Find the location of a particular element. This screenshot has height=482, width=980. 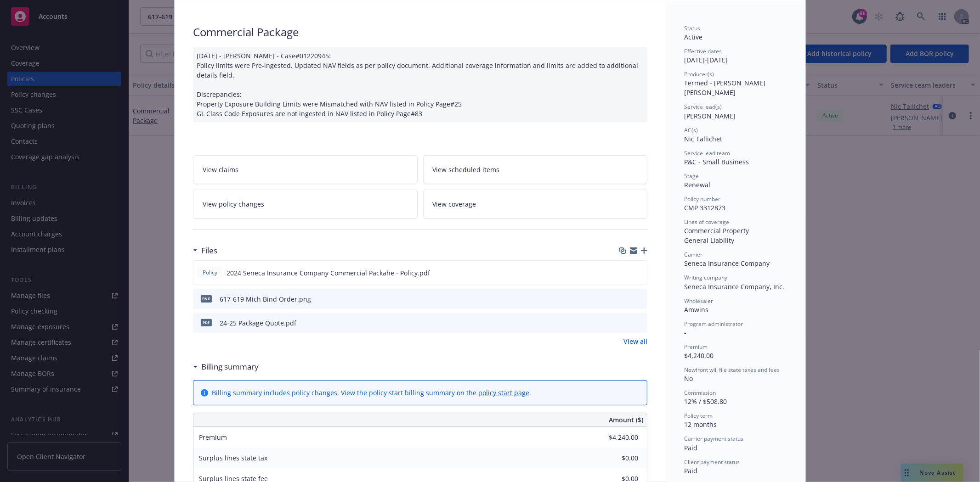

span: View coverage is located at coordinates (454, 204).